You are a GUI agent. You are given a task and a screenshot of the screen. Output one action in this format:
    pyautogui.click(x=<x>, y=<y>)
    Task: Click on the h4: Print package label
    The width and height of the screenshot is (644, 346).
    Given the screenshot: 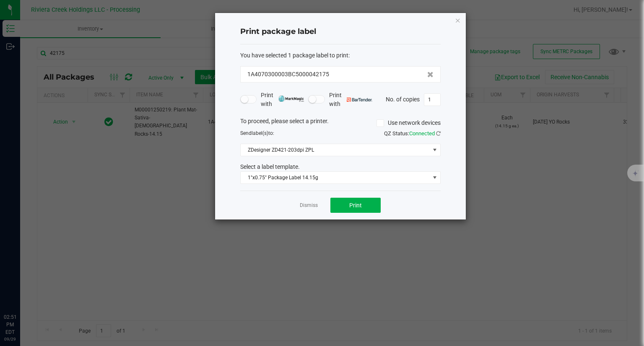 What is the action you would take?
    pyautogui.click(x=341, y=32)
    